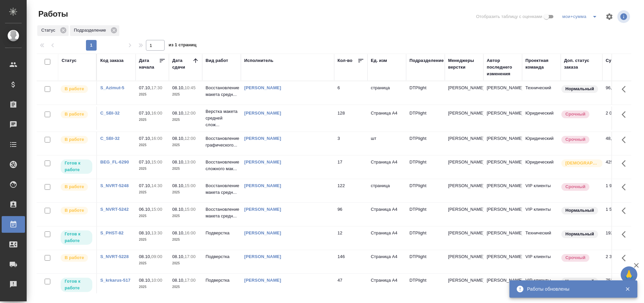 The height and width of the screenshot is (303, 644). Describe the element at coordinates (156, 232) in the screenshot. I see `p: 13:30` at that location.